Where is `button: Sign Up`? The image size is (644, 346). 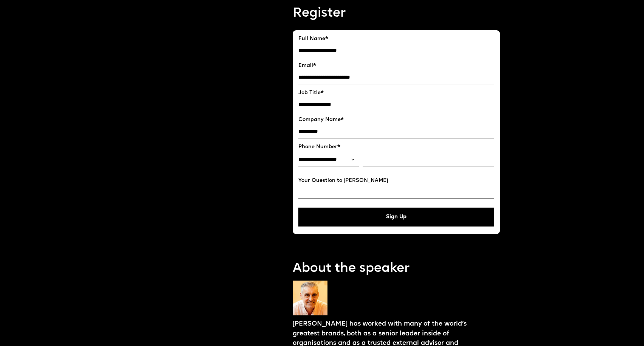 button: Sign Up is located at coordinates (397, 217).